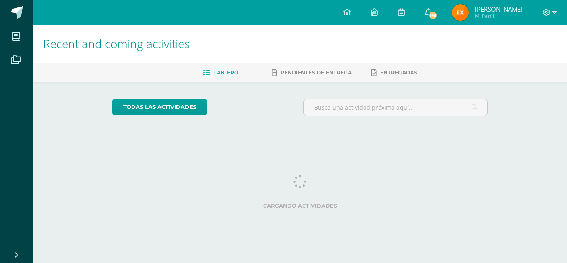 The height and width of the screenshot is (263, 567). What do you see at coordinates (220, 73) in the screenshot?
I see `a: Tablero` at bounding box center [220, 73].